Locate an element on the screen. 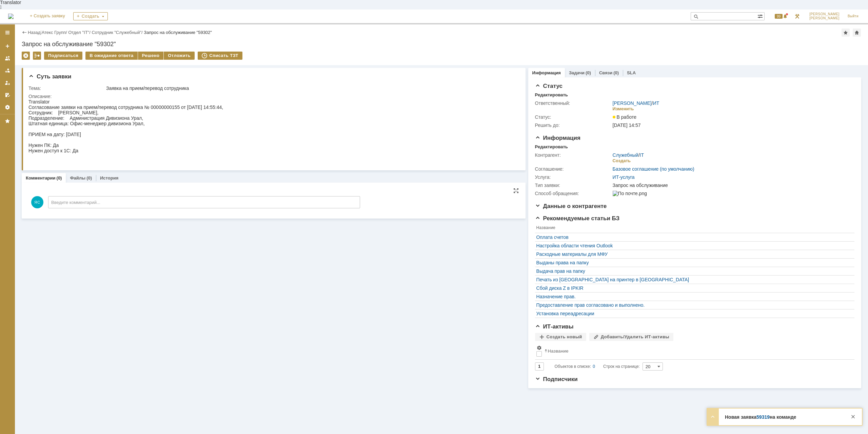  div: Развернуть is located at coordinates (713, 417).